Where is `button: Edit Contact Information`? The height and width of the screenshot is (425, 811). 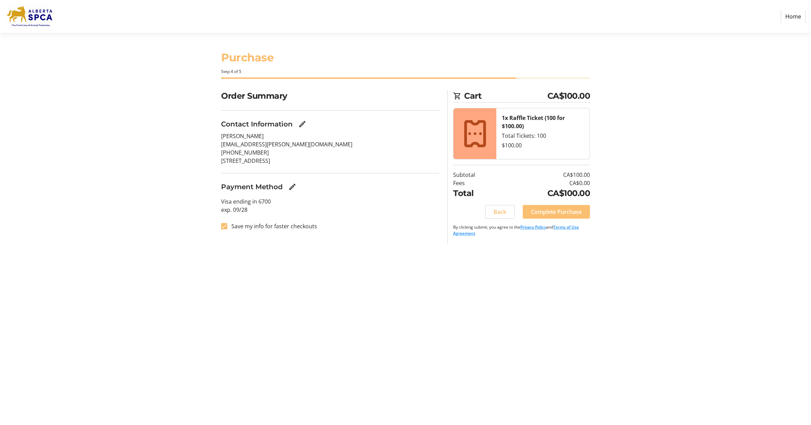 button: Edit Contact Information is located at coordinates (302, 124).